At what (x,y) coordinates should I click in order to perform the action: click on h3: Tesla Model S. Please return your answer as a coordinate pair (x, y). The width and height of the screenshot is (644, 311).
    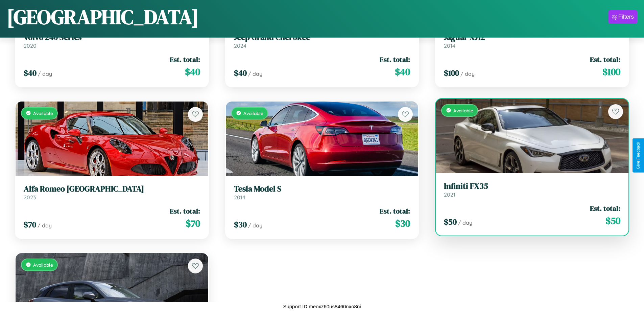
    Looking at the image, I should click on (322, 188).